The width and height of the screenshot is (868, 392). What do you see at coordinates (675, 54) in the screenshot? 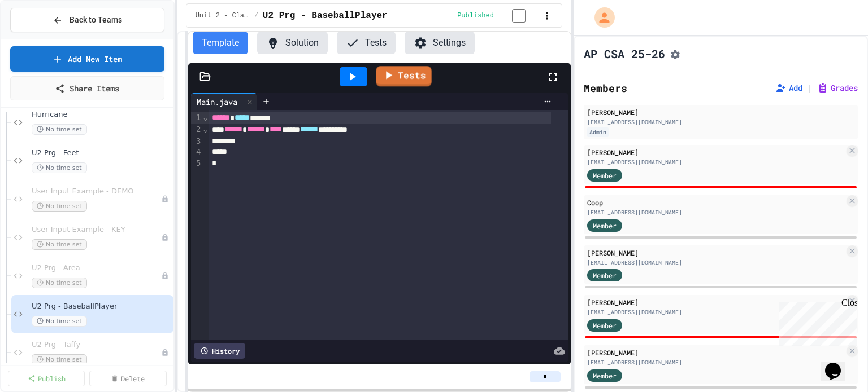
I see `button: Assignment Settings` at bounding box center [675, 54].